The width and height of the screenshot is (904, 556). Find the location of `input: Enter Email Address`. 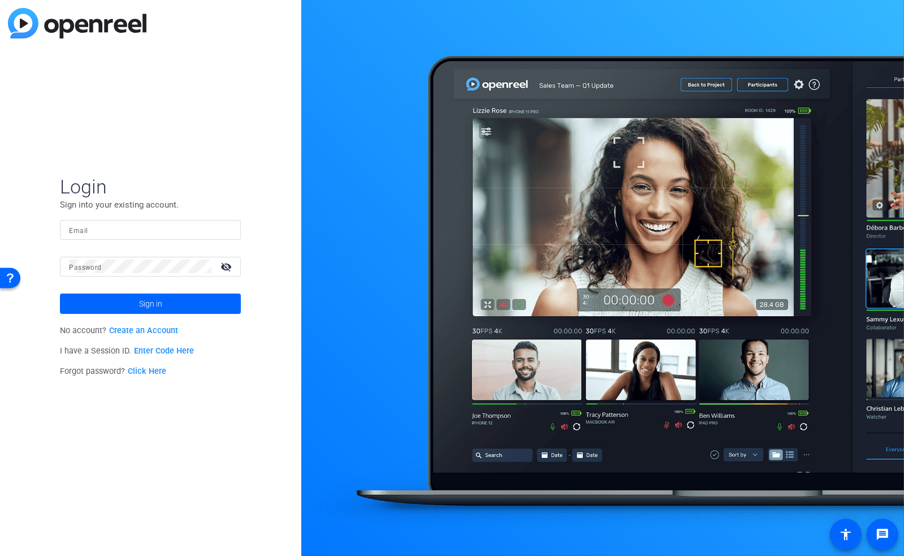

input: Enter Email Address is located at coordinates (150, 230).